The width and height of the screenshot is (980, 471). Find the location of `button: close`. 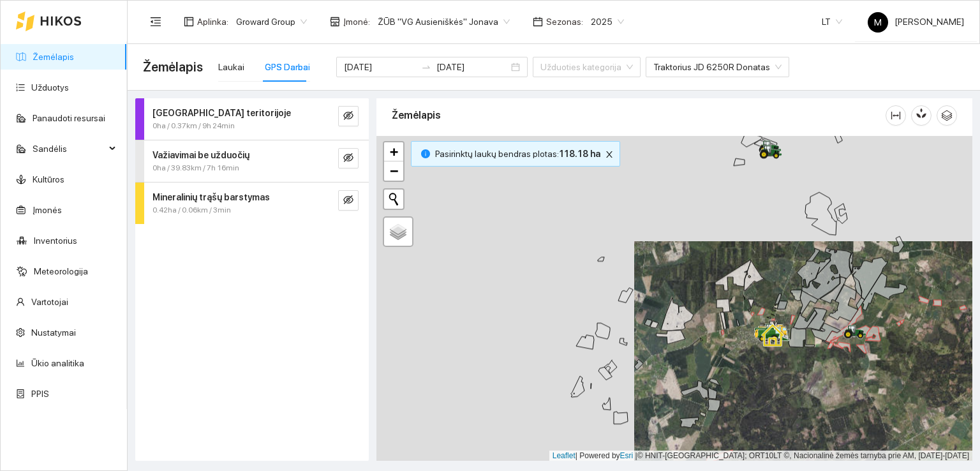

button: close is located at coordinates (610, 154).